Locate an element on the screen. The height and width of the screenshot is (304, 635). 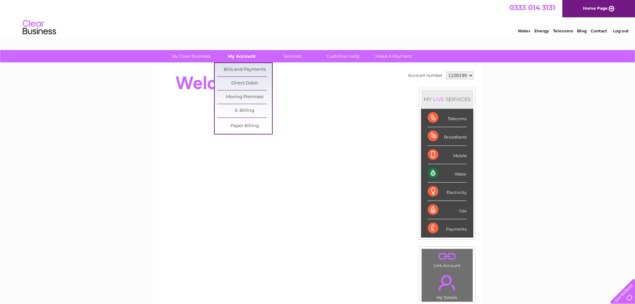
td: Link Account is located at coordinates (447, 259).